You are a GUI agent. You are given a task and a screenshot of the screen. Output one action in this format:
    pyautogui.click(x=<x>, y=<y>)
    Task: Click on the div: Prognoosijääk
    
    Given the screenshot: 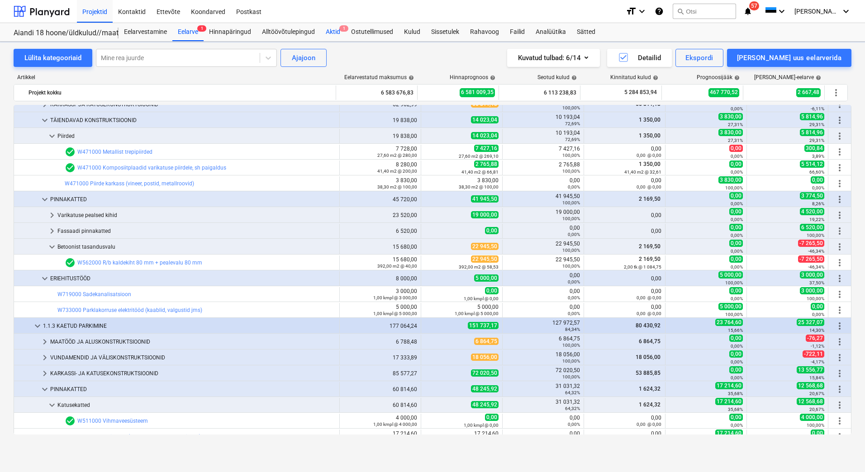 What is the action you would take?
    pyautogui.click(x=718, y=77)
    